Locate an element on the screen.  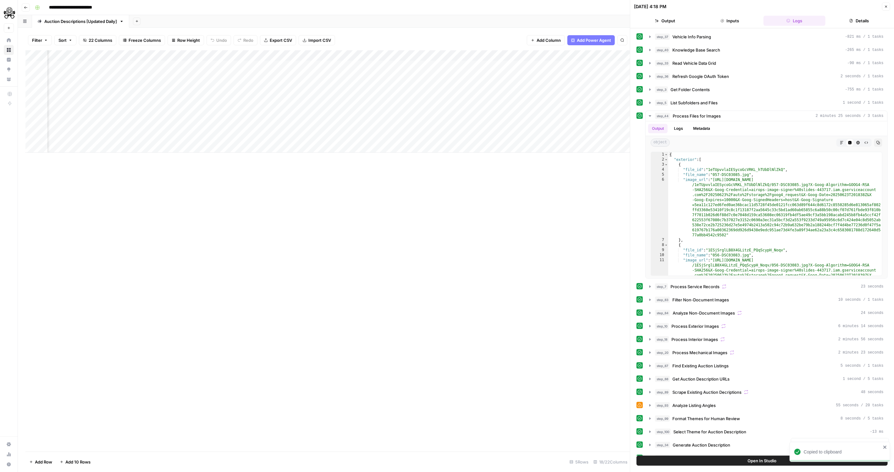
span: 48 seconds is located at coordinates (872, 392).